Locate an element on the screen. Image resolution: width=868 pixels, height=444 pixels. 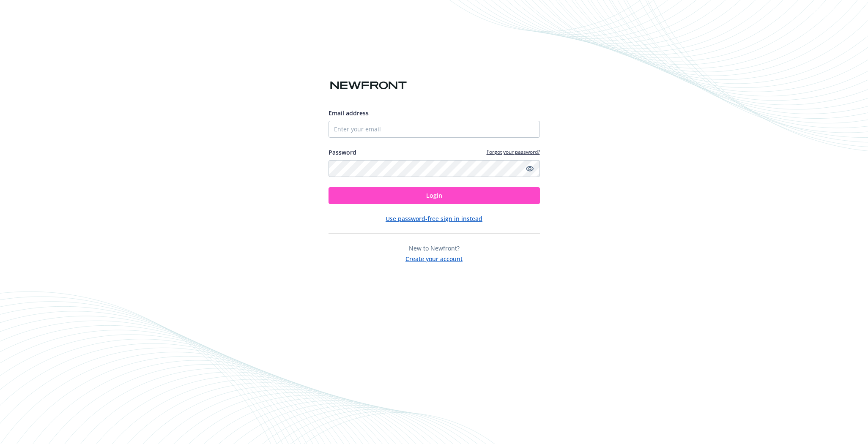
a: Forgot your password? is located at coordinates (513, 151).